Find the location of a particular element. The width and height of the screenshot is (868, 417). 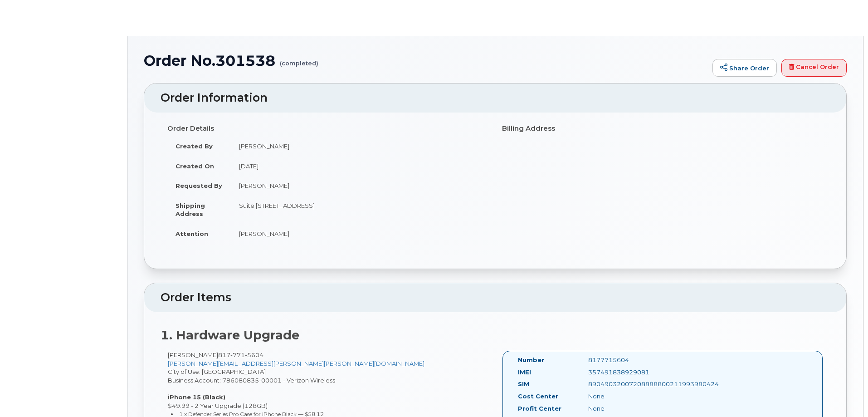

label: Profit Center is located at coordinates (540, 408).